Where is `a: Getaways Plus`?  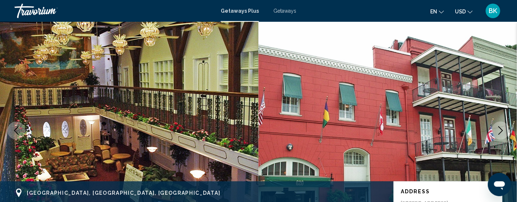
a: Getaways Plus is located at coordinates (239, 11).